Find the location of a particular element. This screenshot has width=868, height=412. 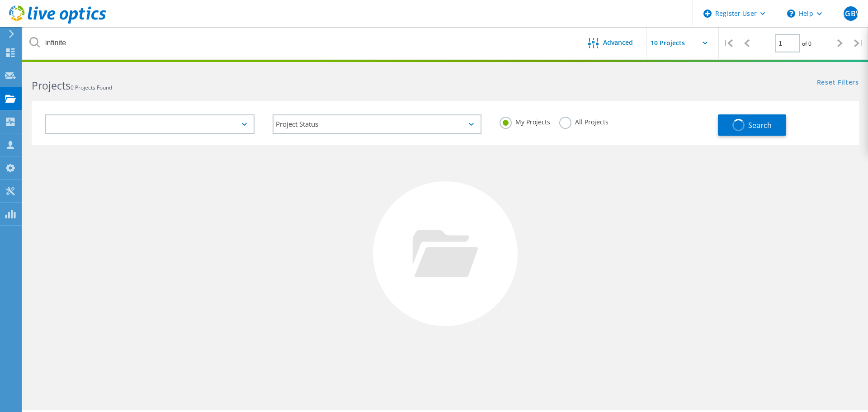

span: of 0 is located at coordinates (806, 44).